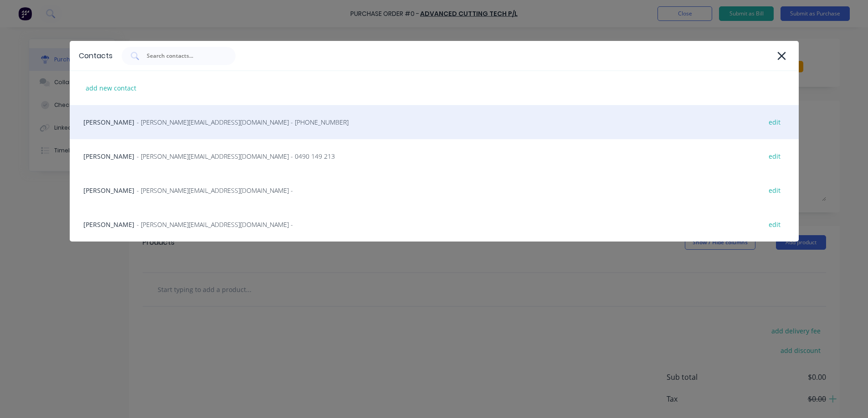 The height and width of the screenshot is (418, 868). I want to click on div: Contacts, so click(96, 56).